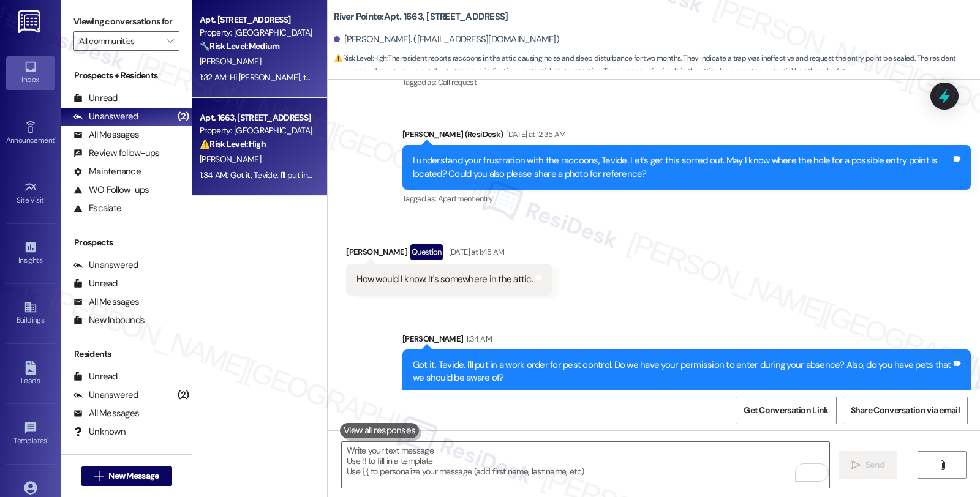 Image resolution: width=980 pixels, height=497 pixels. What do you see at coordinates (126, 76) in the screenshot?
I see `div: Prospects + Residents` at bounding box center [126, 76].